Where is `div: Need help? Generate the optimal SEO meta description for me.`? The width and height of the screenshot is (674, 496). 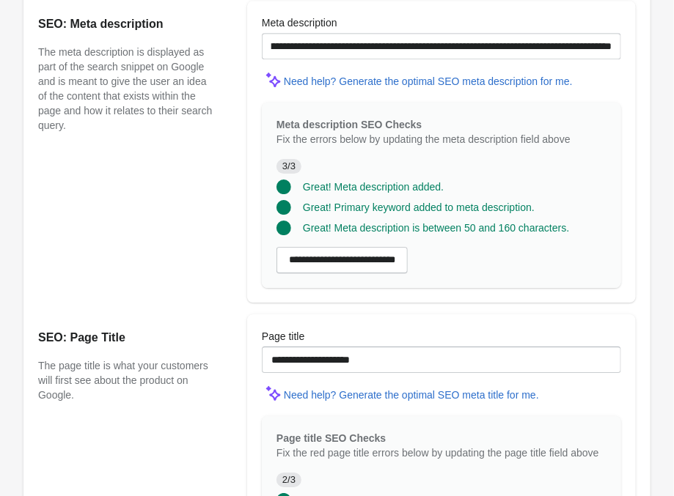
div: Need help? Generate the optimal SEO meta description for me. is located at coordinates (428, 81).